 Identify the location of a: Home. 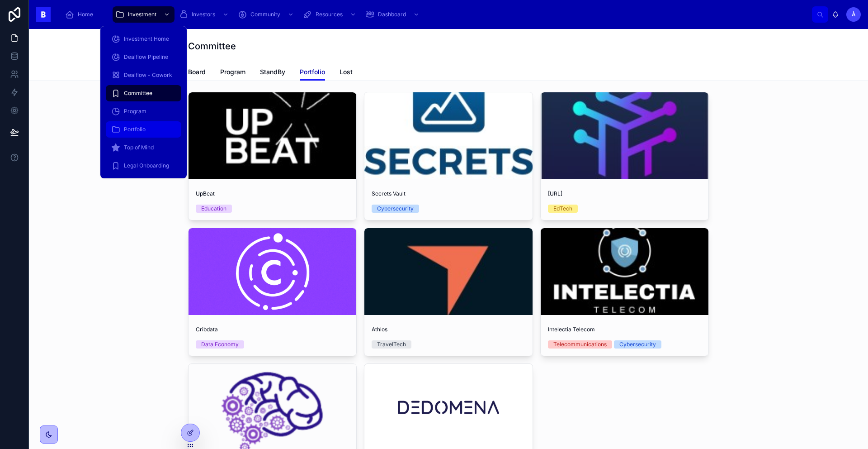
(81, 14).